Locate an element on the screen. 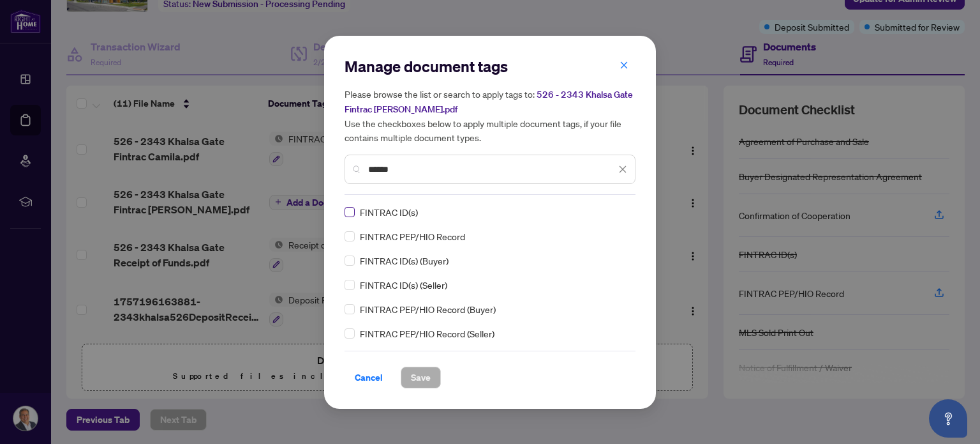  span: FINTRAC PEP/HIO Record (Buyer) is located at coordinates (428, 309).